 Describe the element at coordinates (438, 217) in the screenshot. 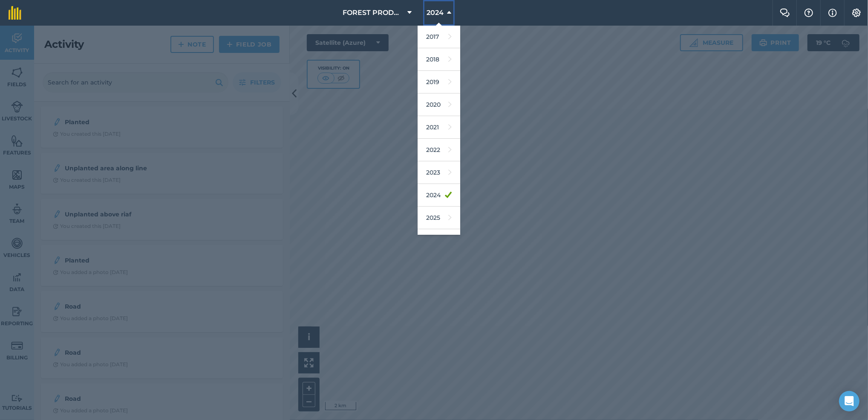

I see `a: 2025` at that location.